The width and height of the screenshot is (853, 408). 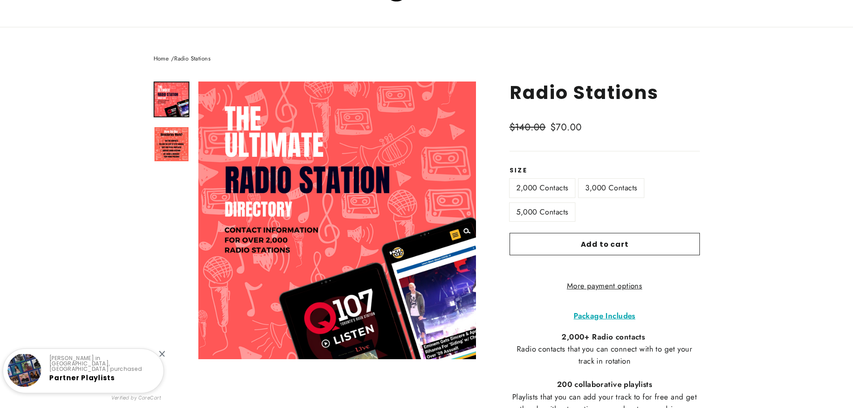 I want to click on label: Size, so click(x=604, y=171).